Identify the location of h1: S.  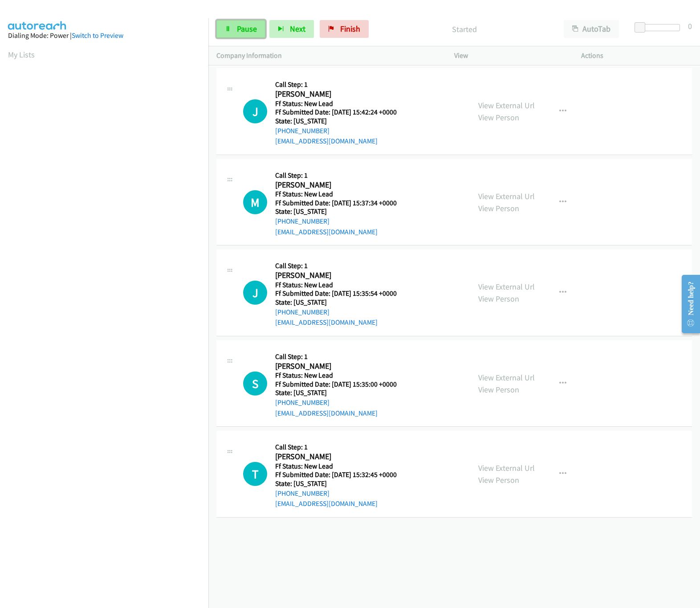
(255, 383).